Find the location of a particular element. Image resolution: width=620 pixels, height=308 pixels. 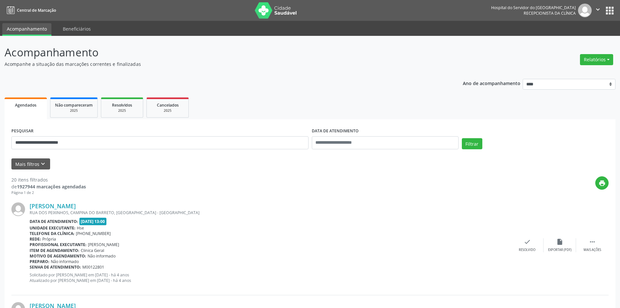

span: Agendados is located at coordinates (26, 105).